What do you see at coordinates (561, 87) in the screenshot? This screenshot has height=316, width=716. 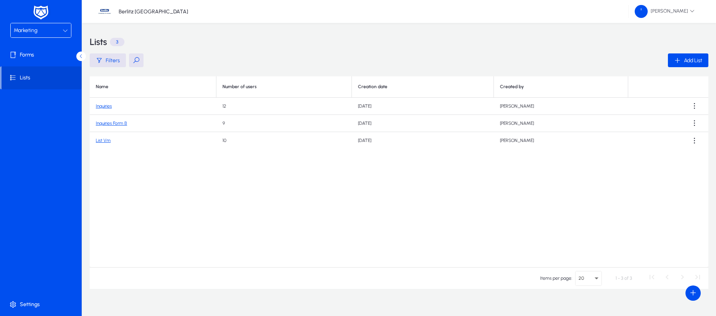 I see `th: Created by` at bounding box center [561, 87].